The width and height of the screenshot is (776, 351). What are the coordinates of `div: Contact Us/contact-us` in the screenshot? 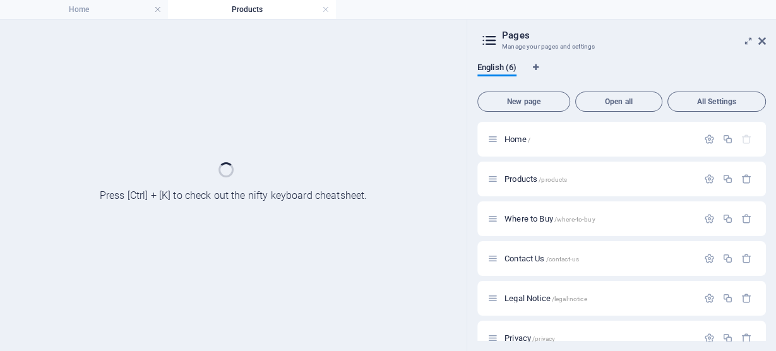 It's located at (599, 258).